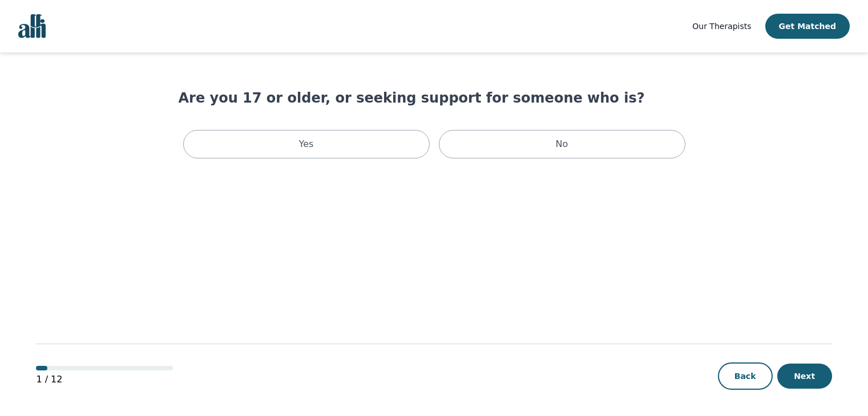  I want to click on p: No, so click(562, 145).